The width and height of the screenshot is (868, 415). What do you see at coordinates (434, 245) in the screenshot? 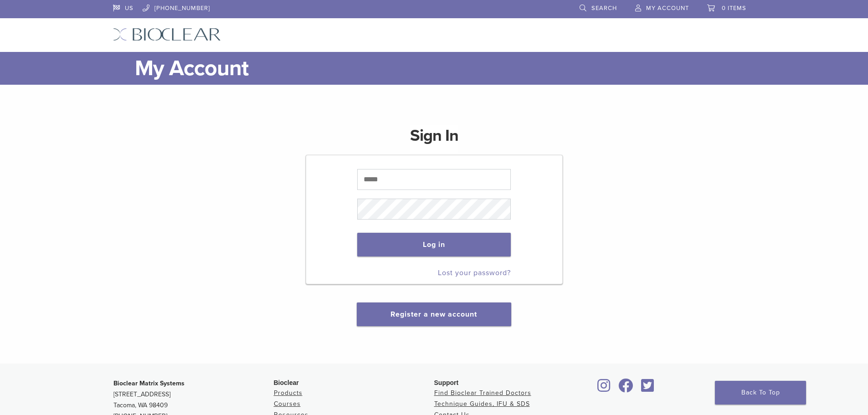
I see `button: Log in` at bounding box center [434, 245].